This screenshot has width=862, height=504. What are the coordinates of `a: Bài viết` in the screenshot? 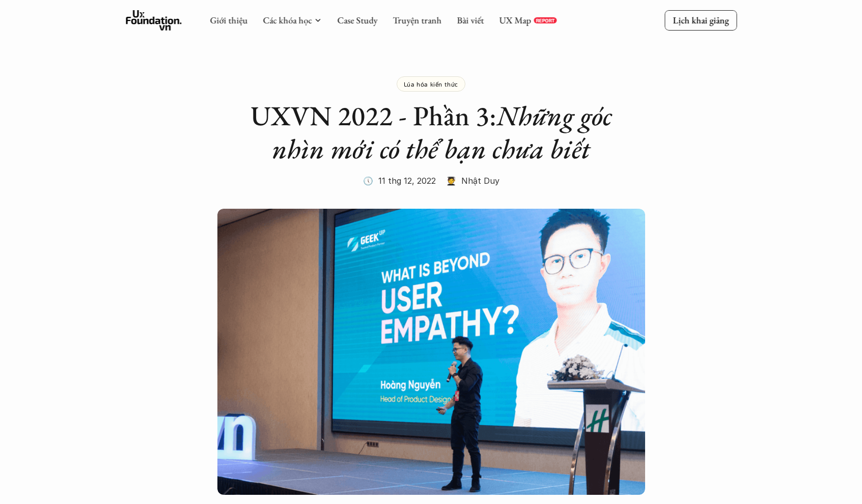 It's located at (470, 20).